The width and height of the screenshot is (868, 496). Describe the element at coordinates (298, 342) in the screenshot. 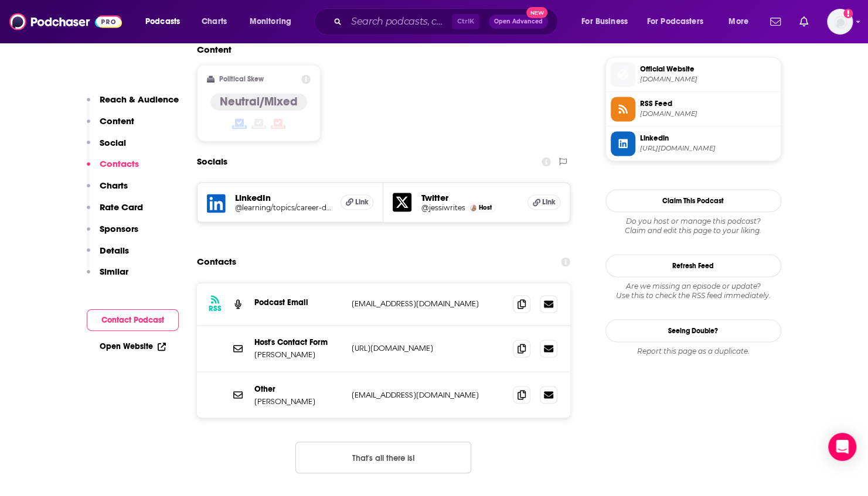

I see `p: Host's Contact Form` at that location.